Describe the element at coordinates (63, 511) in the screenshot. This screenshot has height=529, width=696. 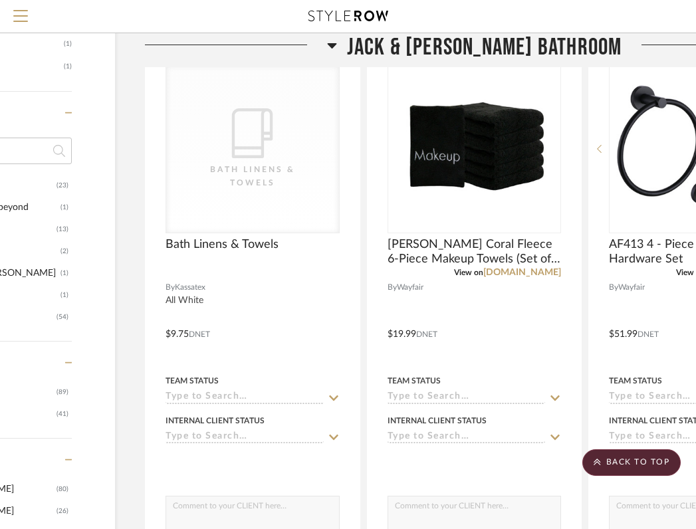
I see `div: (26)` at that location.